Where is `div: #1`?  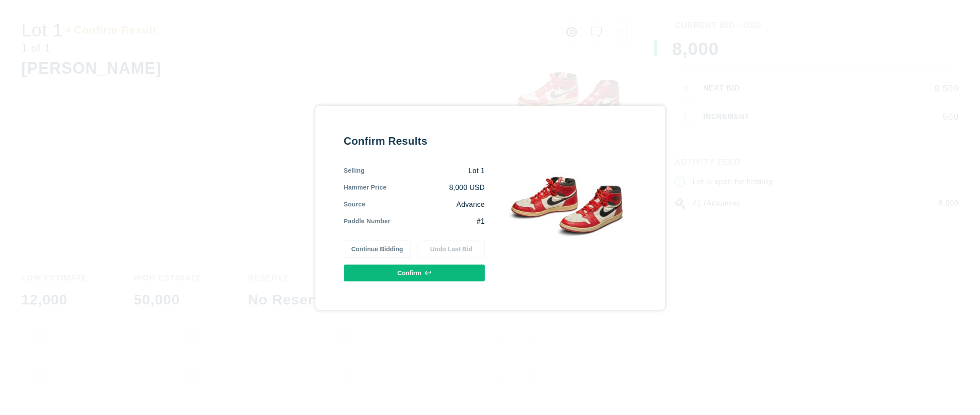
div: #1 is located at coordinates (437, 222).